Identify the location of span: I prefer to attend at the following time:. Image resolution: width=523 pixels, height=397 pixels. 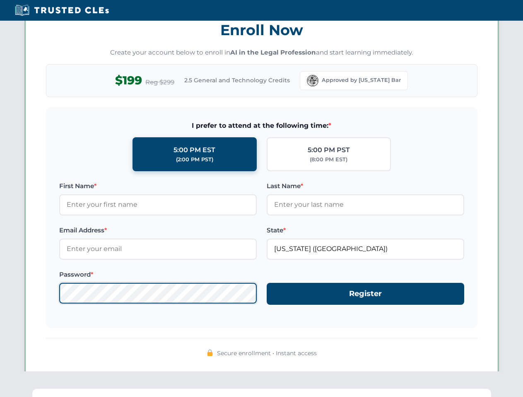
(262, 126).